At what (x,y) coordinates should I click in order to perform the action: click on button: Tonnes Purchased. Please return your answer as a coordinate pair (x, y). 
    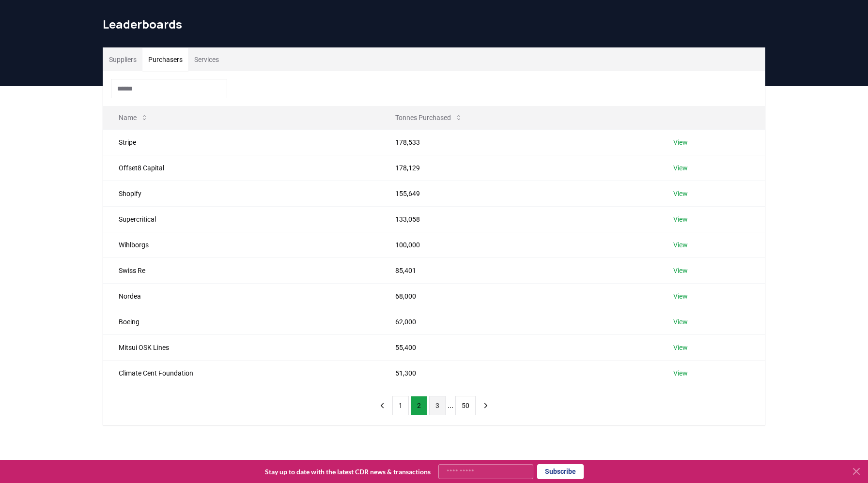
    Looking at the image, I should click on (429, 117).